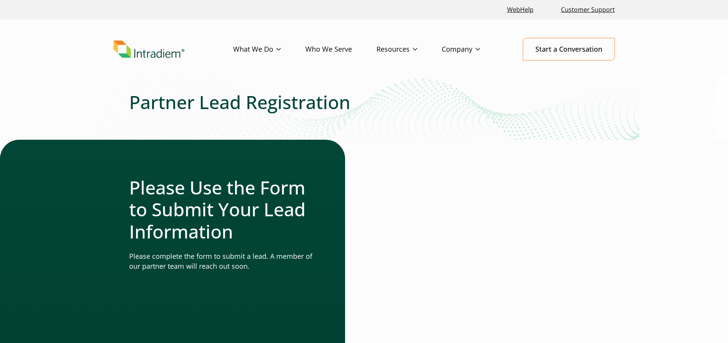 Image resolution: width=728 pixels, height=343 pixels. Describe the element at coordinates (222, 261) in the screenshot. I see `p: Please complete the form to submit a lead. A member of our partner team will reach out soon.` at that location.